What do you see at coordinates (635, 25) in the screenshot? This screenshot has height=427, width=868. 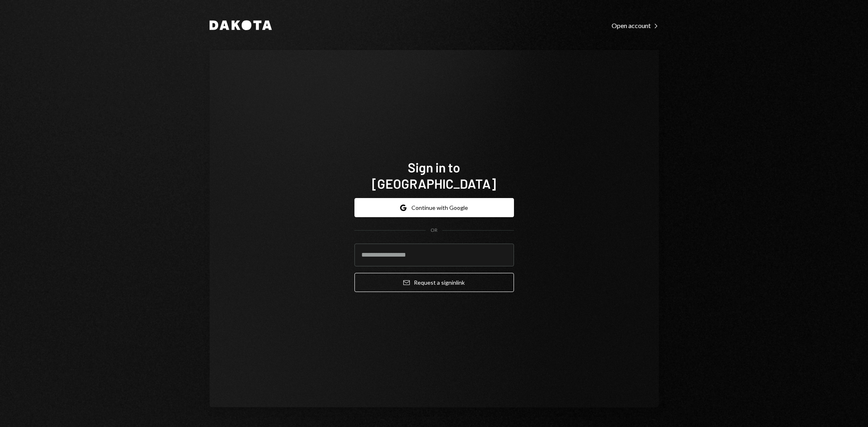 I see `a: Open account` at bounding box center [635, 25].